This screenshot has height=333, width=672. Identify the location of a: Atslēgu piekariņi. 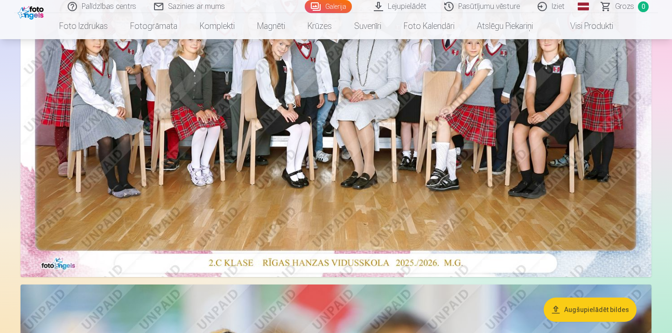
(505, 26).